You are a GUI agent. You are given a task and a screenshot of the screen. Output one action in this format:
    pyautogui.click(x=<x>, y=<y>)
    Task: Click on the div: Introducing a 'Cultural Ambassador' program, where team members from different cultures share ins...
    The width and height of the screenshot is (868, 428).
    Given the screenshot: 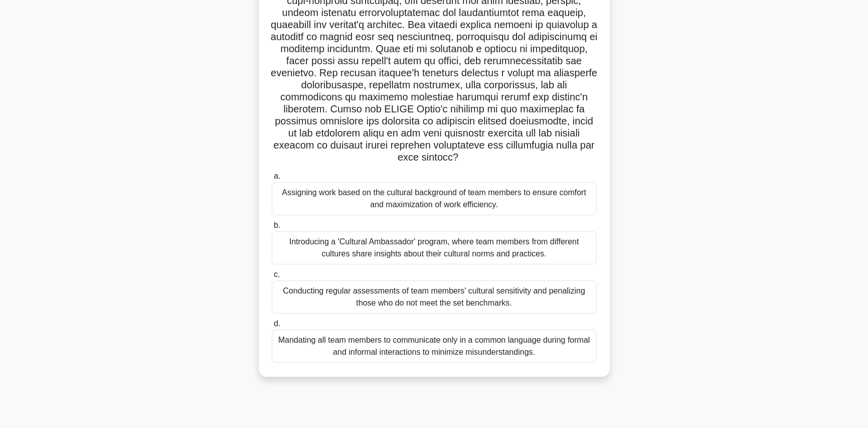 What is the action you would take?
    pyautogui.click(x=434, y=248)
    